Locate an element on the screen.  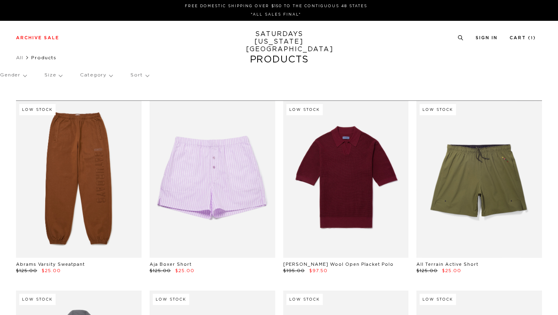
a: All is located at coordinates (20, 58).